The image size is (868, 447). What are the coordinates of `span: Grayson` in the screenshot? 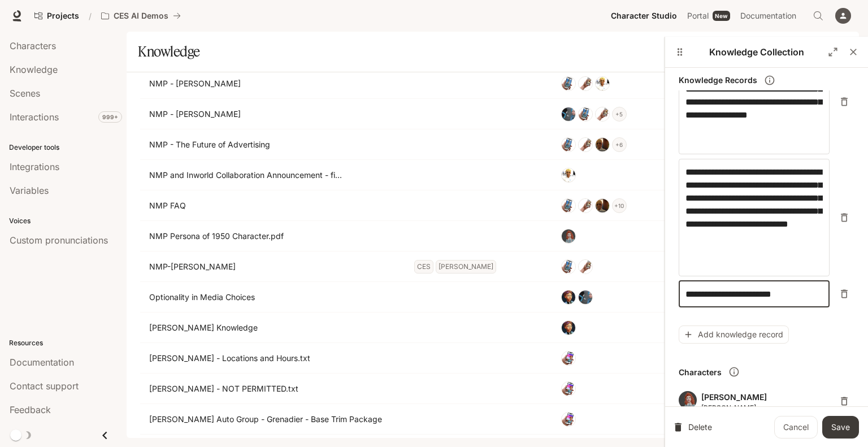 It's located at (467, 266).